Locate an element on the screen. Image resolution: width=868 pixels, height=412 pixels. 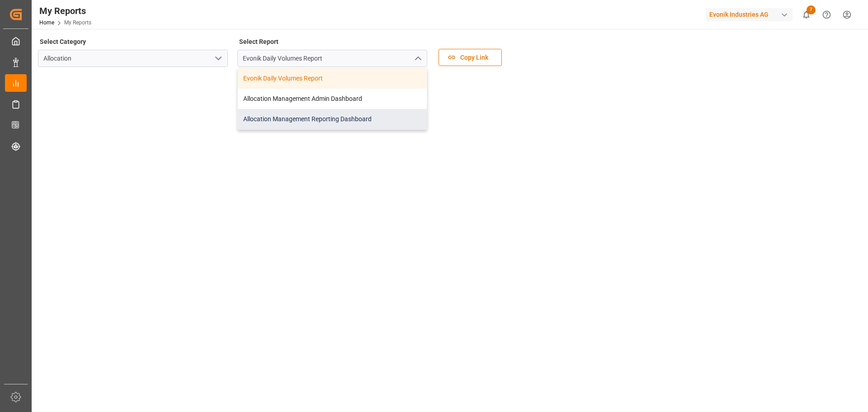
button: Copy Link is located at coordinates (470, 57).